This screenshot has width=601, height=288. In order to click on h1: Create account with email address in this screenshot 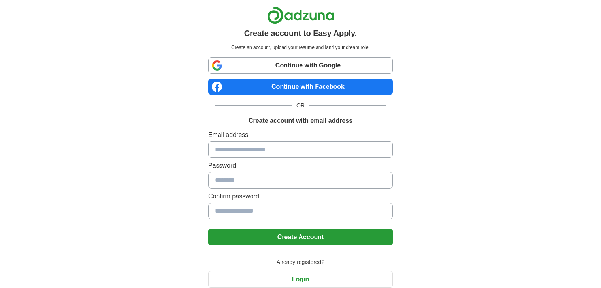, I will do `click(300, 121)`.